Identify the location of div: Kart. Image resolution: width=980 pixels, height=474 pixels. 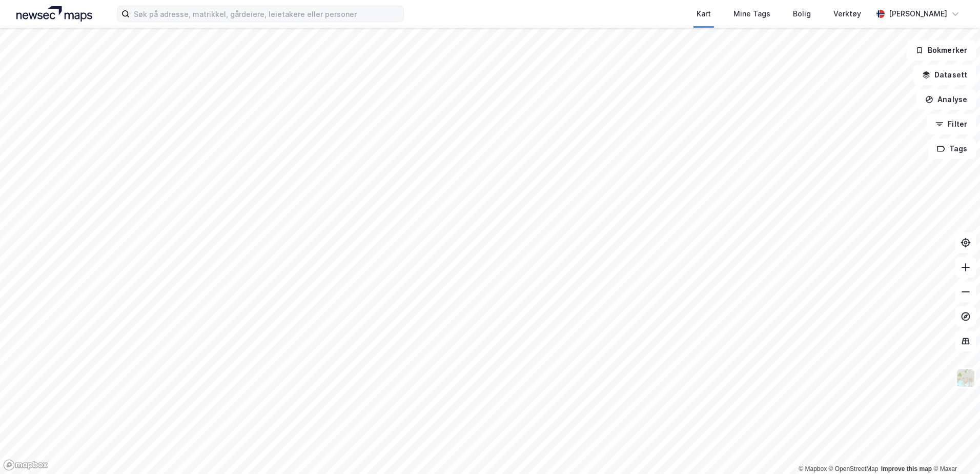
(704, 14).